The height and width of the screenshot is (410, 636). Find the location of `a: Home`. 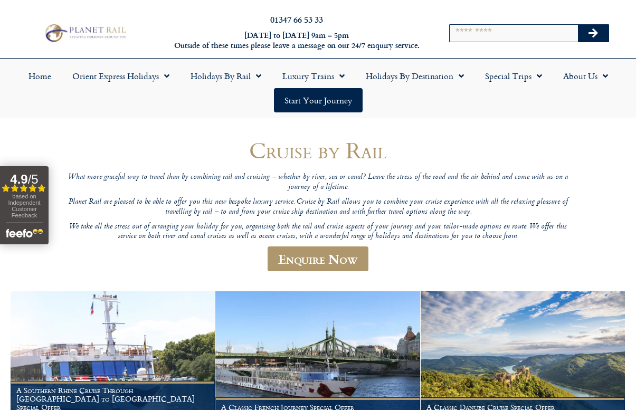

a: Home is located at coordinates (40, 76).